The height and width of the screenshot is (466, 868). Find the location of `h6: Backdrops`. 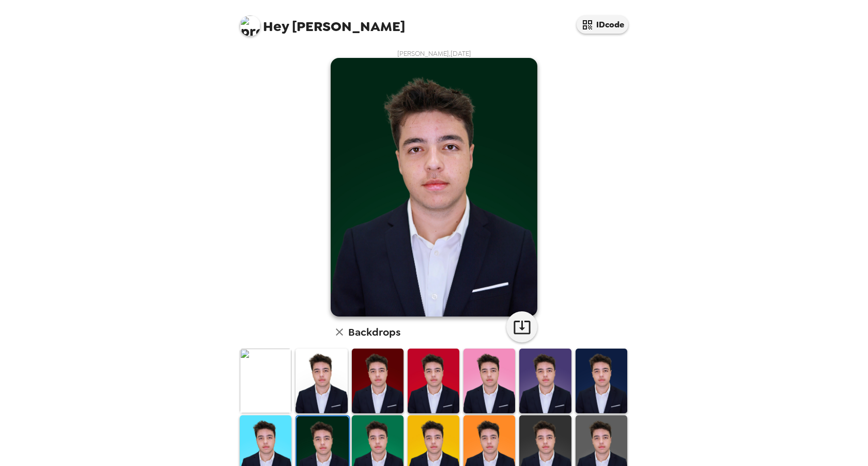

h6: Backdrops is located at coordinates (374, 332).